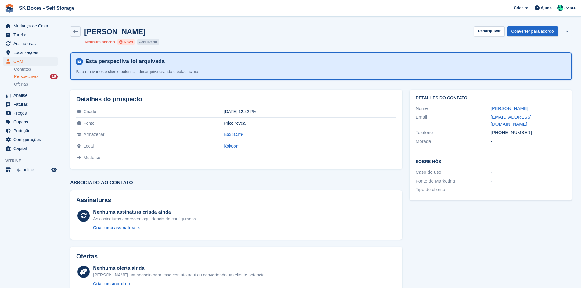  I want to click on span: Assinaturas, so click(32, 44).